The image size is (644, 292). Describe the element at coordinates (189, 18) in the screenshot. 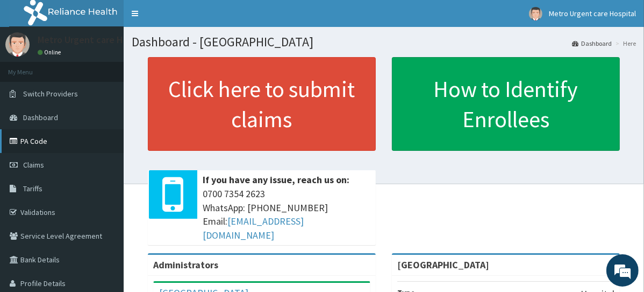

I see `div: Minimize live chat window` at that location.